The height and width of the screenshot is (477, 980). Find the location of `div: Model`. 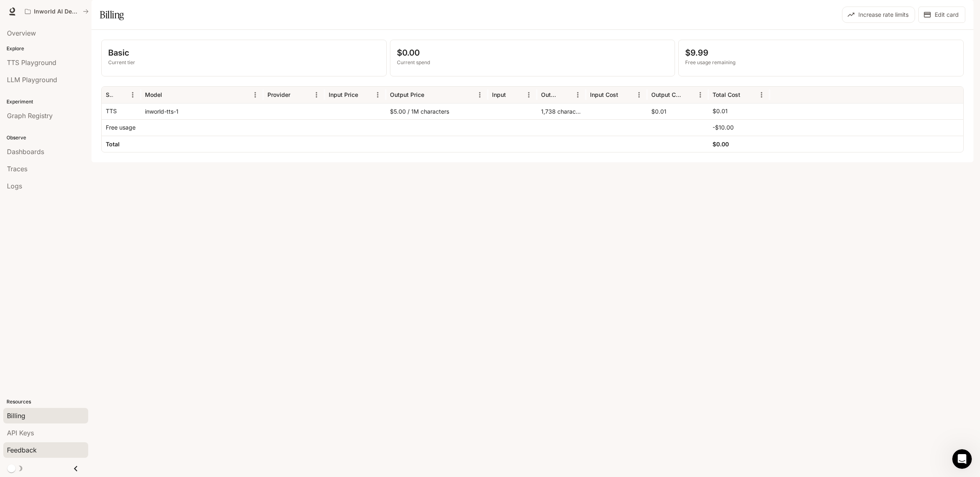

div: Model is located at coordinates (153, 95).